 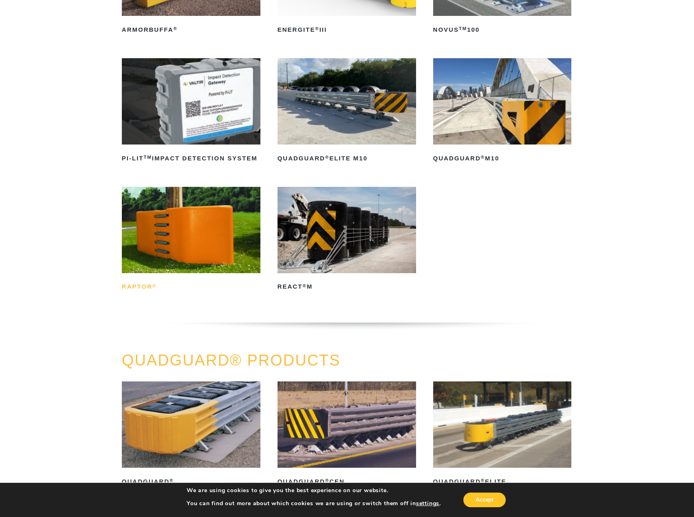 I want to click on h2: QuadGuard Elite M10, so click(x=347, y=158).